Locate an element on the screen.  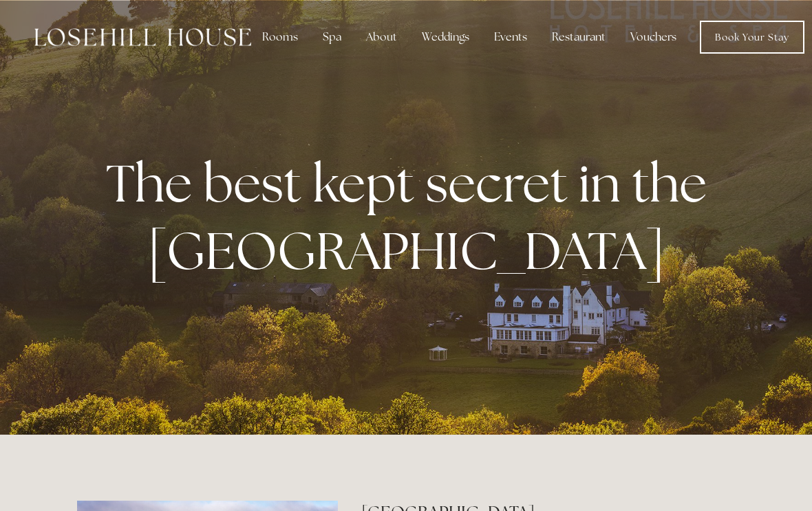
img: Losehill House is located at coordinates (142, 37).